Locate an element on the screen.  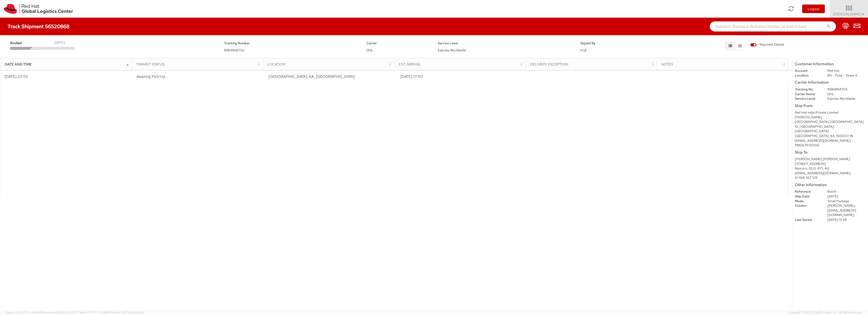
dt: Carrier Name: is located at coordinates (807, 94).